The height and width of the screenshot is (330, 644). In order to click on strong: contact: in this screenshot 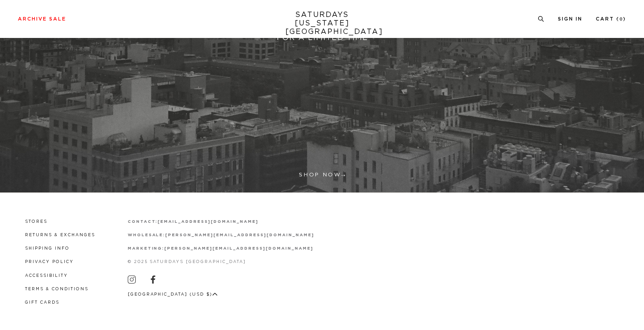, I will do `click(143, 222)`.